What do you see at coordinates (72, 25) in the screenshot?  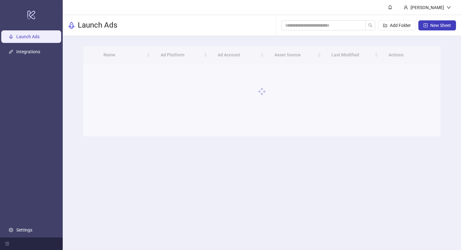 I see `span: rocket` at bounding box center [72, 25].